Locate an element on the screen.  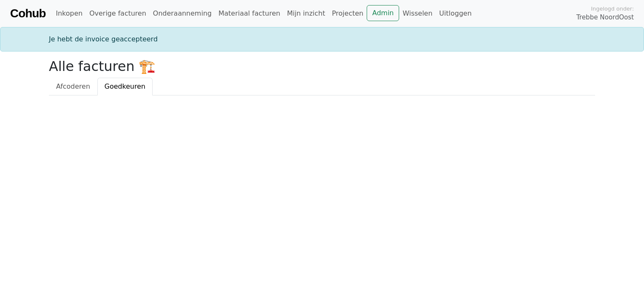
div: Je hebt de invoice geaccepteerd is located at coordinates (322, 40).